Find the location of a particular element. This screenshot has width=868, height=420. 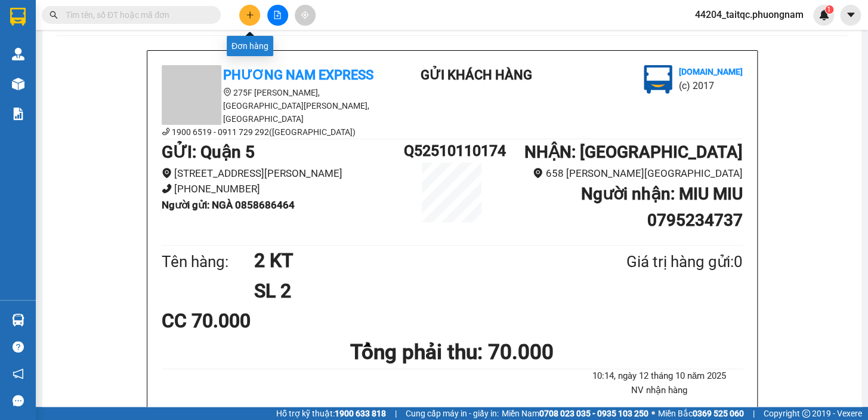

b: Gửi khách hàng is located at coordinates (476, 75).